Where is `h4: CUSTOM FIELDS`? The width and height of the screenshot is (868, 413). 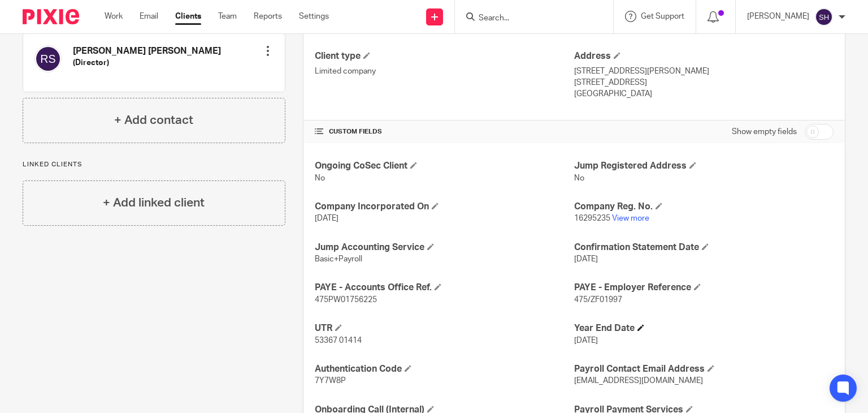 h4: CUSTOM FIELDS is located at coordinates (444, 132).